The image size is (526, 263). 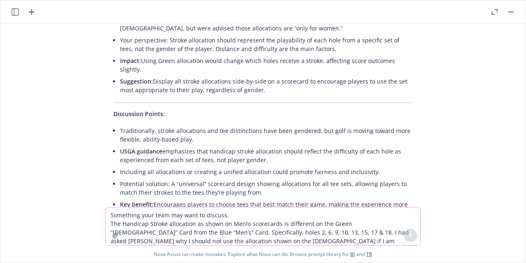 I want to click on span: Suggestion:, so click(x=137, y=81).